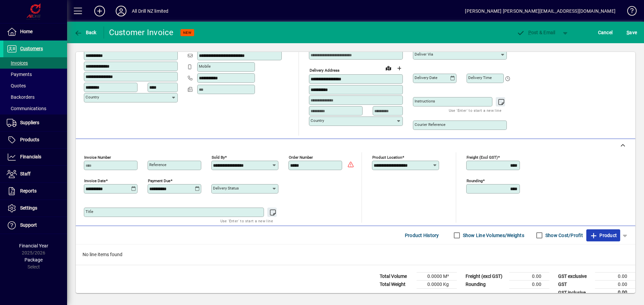 The image size is (644, 305). I want to click on span: Package, so click(34, 260).